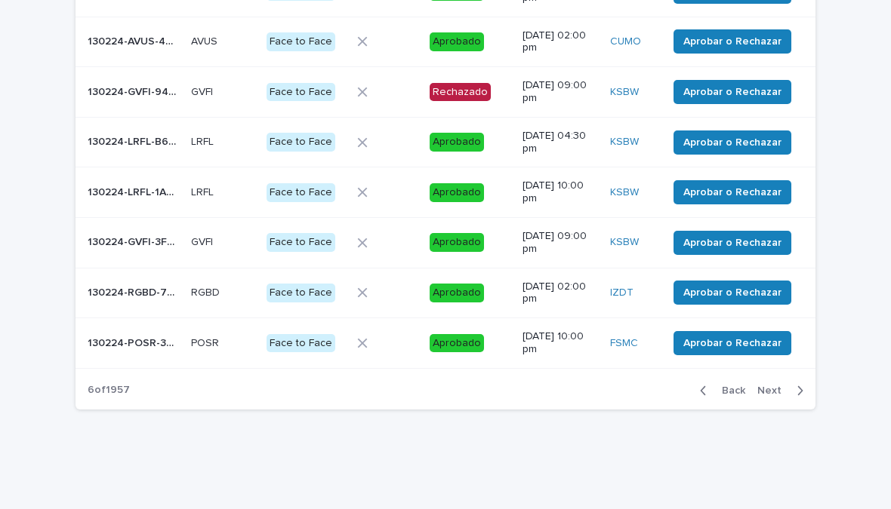 This screenshot has width=891, height=509. I want to click on p: 130224-LRFL-1A6188, so click(134, 191).